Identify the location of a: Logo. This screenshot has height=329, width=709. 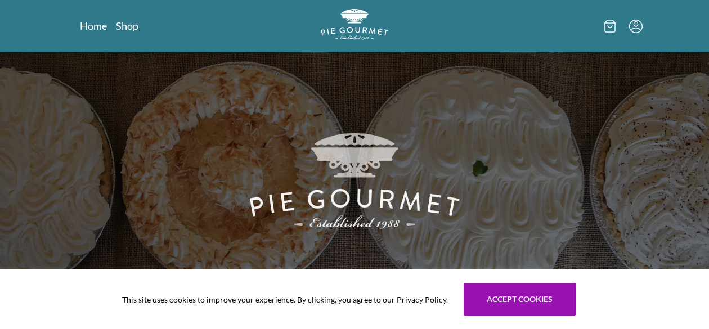
(355, 26).